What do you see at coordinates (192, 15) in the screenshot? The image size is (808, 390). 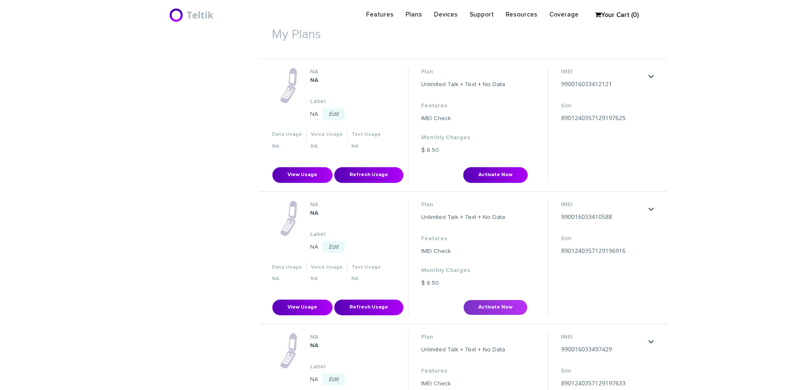 I see `img: BriteX` at bounding box center [192, 15].